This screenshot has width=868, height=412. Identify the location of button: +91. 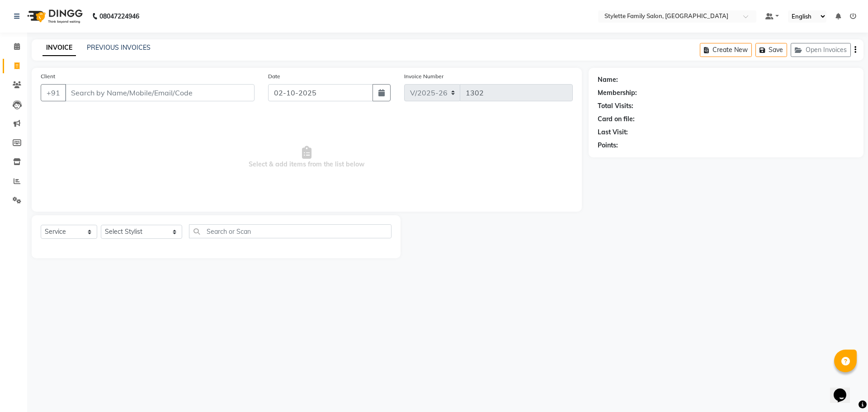
(53, 93).